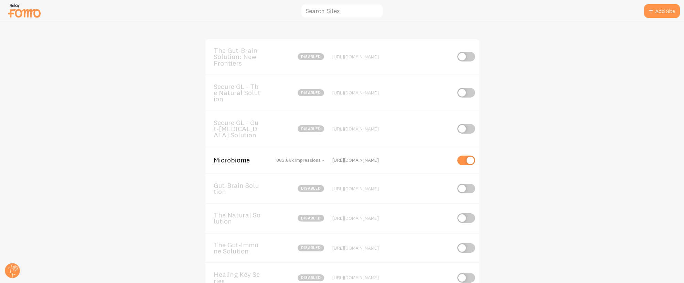 This screenshot has height=283, width=684. What do you see at coordinates (241, 160) in the screenshot?
I see `span: Microbiome` at bounding box center [241, 160].